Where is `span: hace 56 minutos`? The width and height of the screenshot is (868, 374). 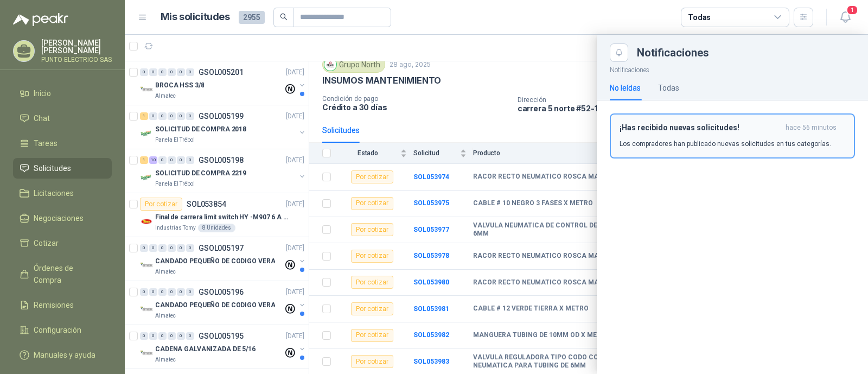 span: hace 56 minutos is located at coordinates (811, 127).